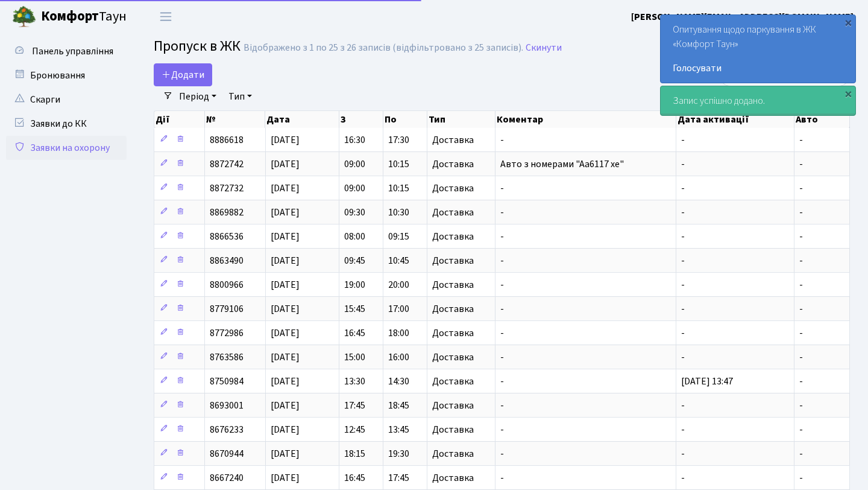 This screenshot has height=490, width=868. I want to click on span: Панель управління, so click(72, 51).